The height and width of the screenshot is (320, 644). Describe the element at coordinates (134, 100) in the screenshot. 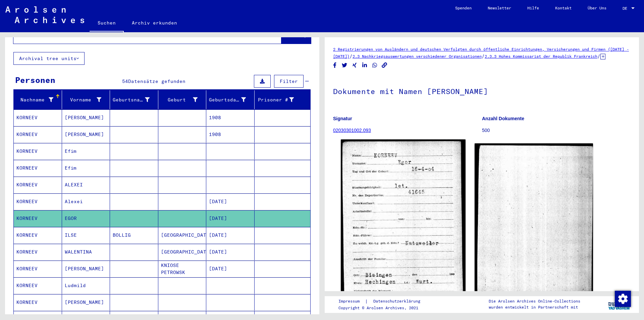

I see `mat-header-cell: Geburtsname` at that location.